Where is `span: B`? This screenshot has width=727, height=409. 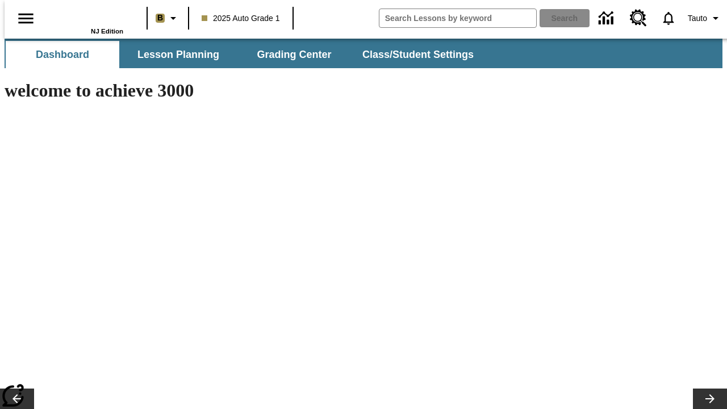 span: B is located at coordinates (160, 18).